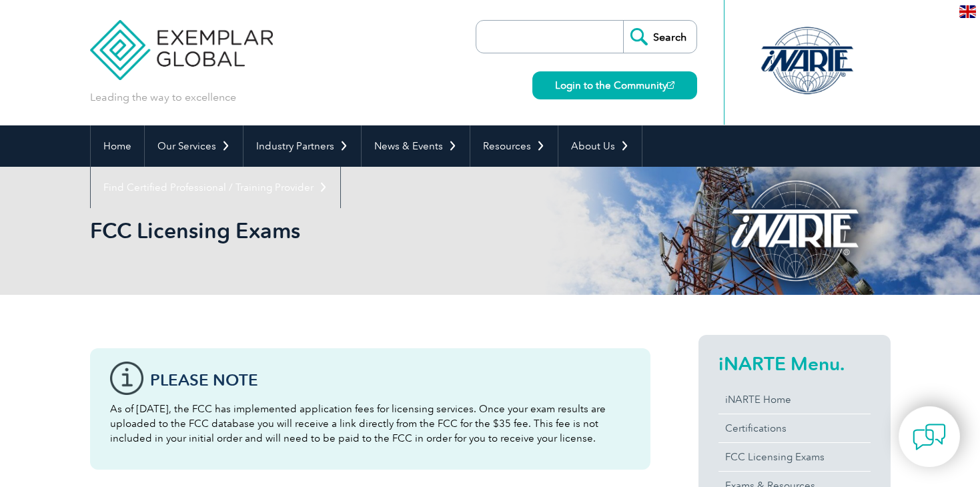 This screenshot has height=487, width=980. What do you see at coordinates (415, 146) in the screenshot?
I see `a: News & Events` at bounding box center [415, 146].